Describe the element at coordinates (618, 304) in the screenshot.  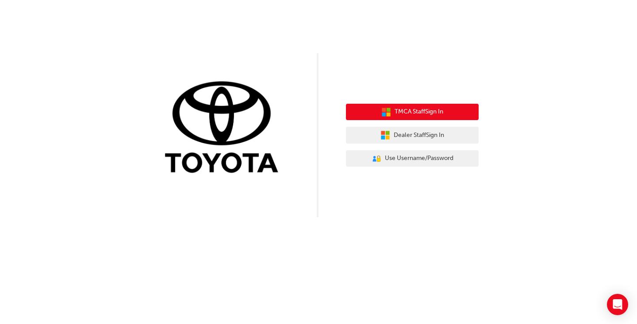
I see `div: Open Intercom Messenger` at that location.